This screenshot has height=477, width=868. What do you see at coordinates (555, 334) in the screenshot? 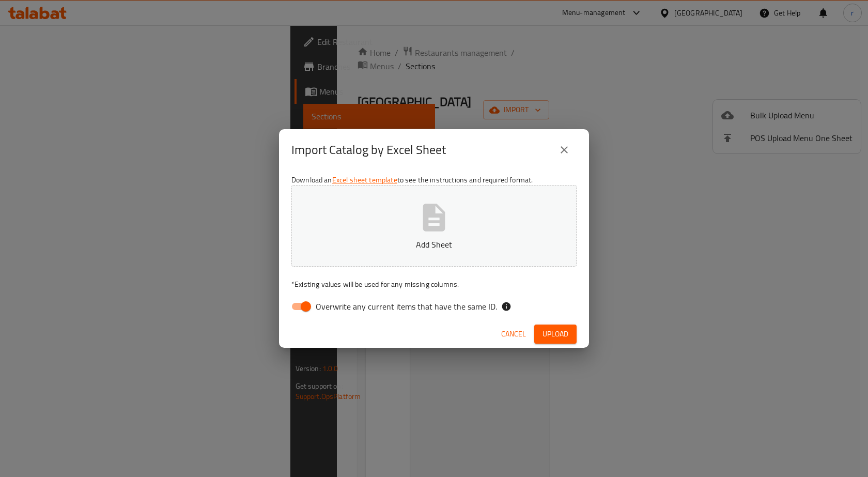
I see `span: Upload` at bounding box center [555, 334].